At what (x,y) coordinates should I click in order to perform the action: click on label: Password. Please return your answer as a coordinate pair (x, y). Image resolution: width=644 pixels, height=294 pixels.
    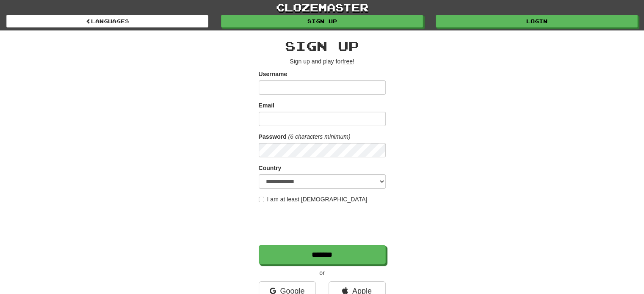
    Looking at the image, I should click on (273, 137).